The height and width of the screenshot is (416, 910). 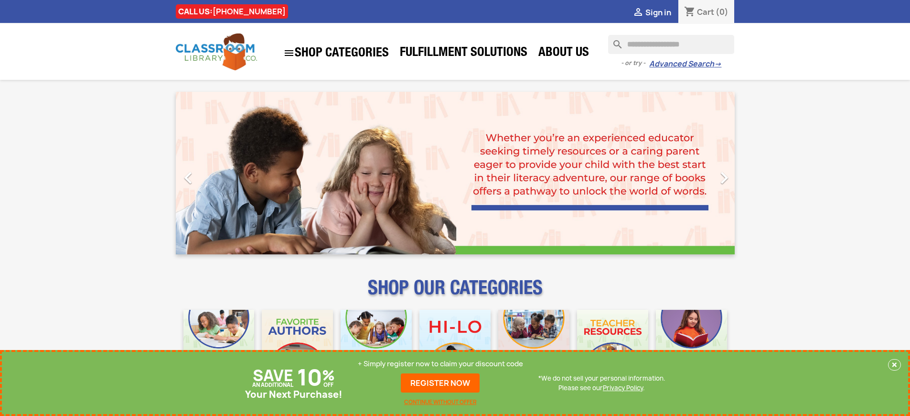 What do you see at coordinates (635, 63) in the screenshot?
I see `span: - or try -` at bounding box center [635, 63].